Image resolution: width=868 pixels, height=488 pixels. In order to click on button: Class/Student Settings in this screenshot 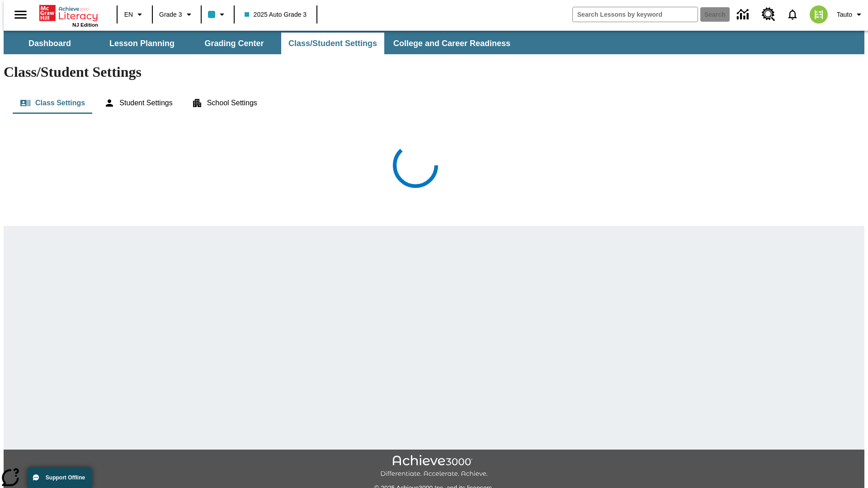, I will do `click(333, 44)`.